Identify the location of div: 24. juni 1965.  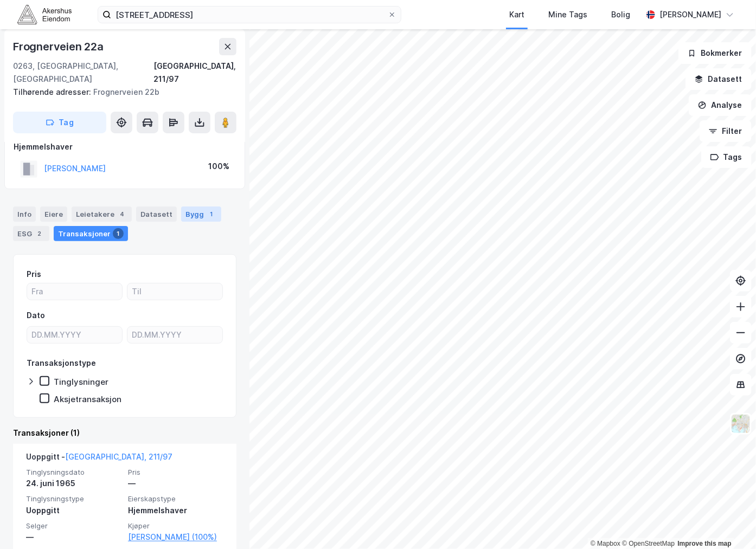
(74, 484).